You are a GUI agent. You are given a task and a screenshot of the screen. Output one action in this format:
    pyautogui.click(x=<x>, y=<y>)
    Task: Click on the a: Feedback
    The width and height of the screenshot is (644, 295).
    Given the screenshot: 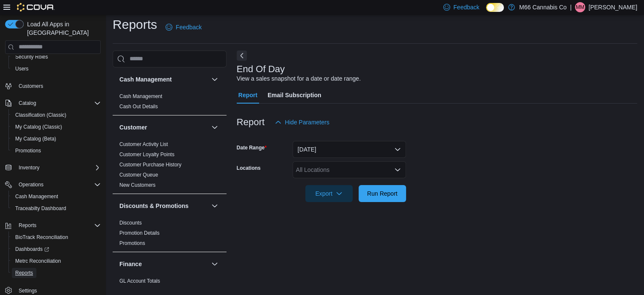 What is the action you would take?
    pyautogui.click(x=184, y=27)
    